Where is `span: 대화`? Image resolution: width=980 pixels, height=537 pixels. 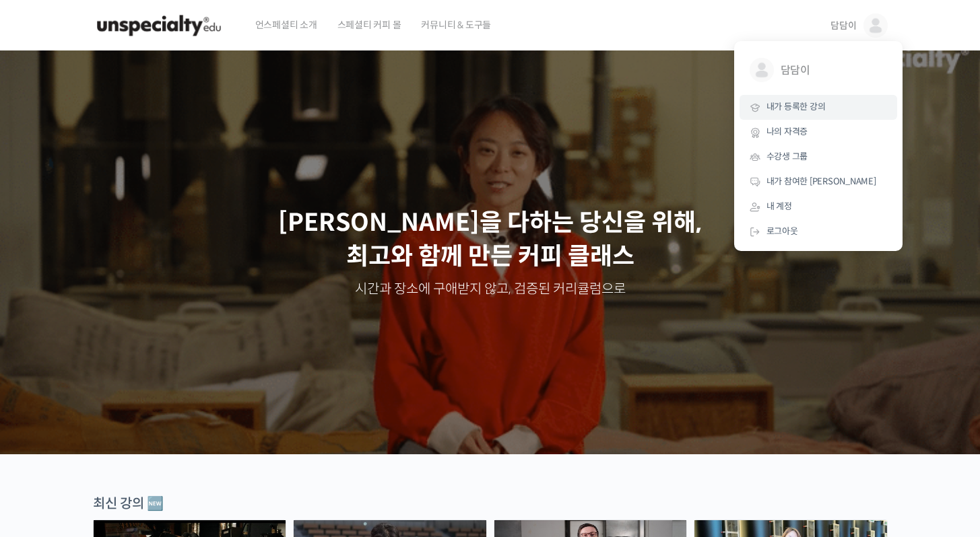
span: 대화 is located at coordinates (131, 452).